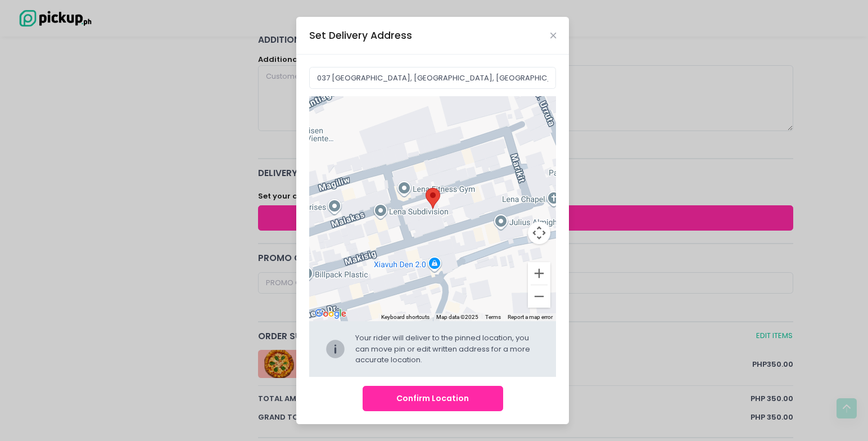 Image resolution: width=868 pixels, height=441 pixels. I want to click on button: Zoom in, so click(539, 273).